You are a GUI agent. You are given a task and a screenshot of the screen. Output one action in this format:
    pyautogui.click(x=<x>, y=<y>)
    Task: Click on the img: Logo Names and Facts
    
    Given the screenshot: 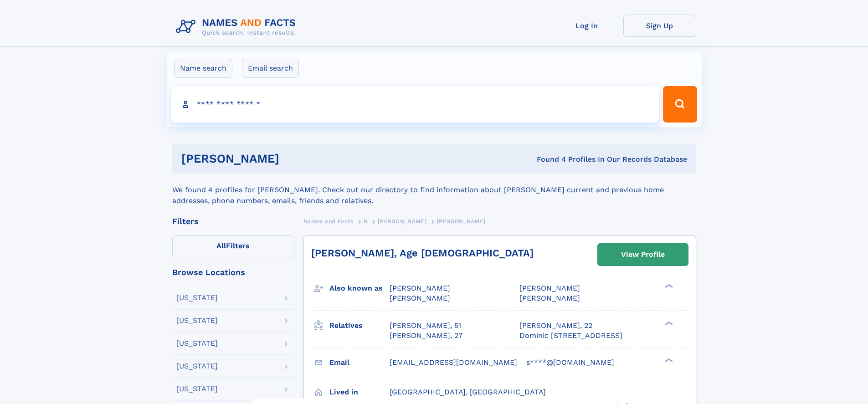 What is the action you would take?
    pyautogui.click(x=238, y=27)
    